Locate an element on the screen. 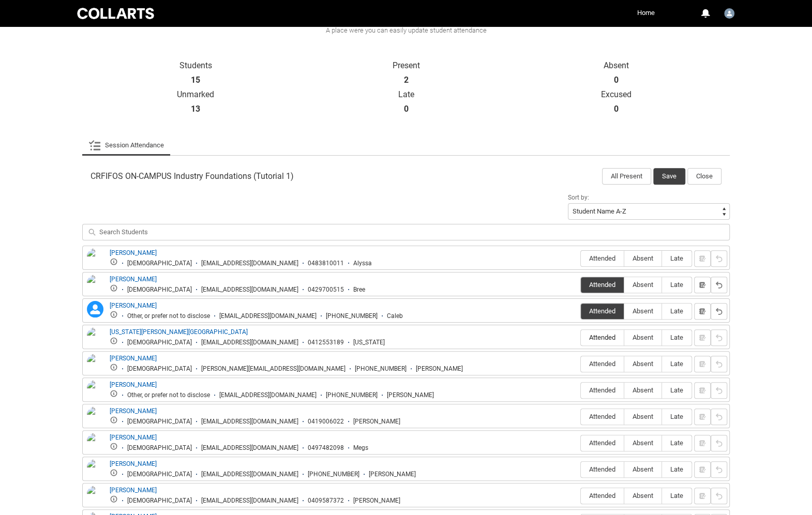 Image resolution: width=812 pixels, height=515 pixels. lightning-icon: Caleb Ruddick is located at coordinates (95, 309).